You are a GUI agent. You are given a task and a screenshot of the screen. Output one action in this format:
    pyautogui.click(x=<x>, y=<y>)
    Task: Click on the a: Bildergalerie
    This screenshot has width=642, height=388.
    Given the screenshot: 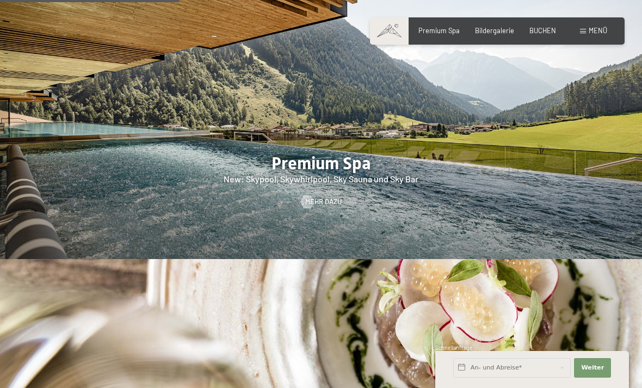 What is the action you would take?
    pyautogui.click(x=495, y=30)
    